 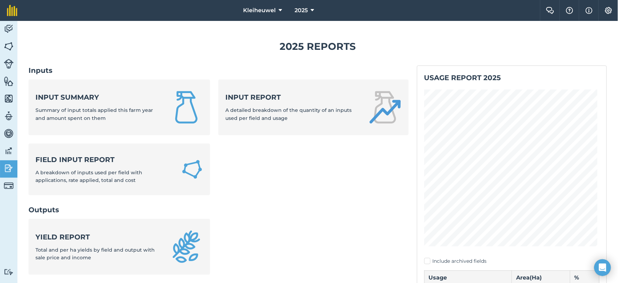 What do you see at coordinates (512, 78) in the screenshot?
I see `h2: Usage report 2025` at bounding box center [512, 78].